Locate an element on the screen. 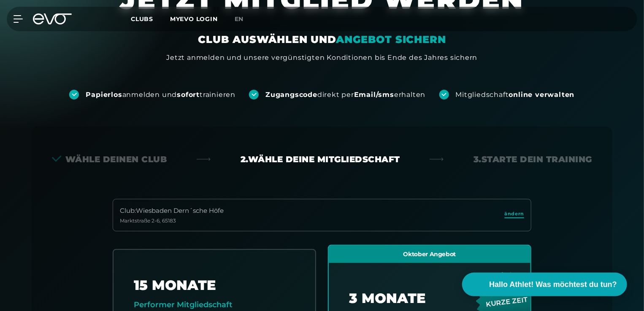 The width and height of the screenshot is (644, 311). span: Clubs is located at coordinates (142, 19).